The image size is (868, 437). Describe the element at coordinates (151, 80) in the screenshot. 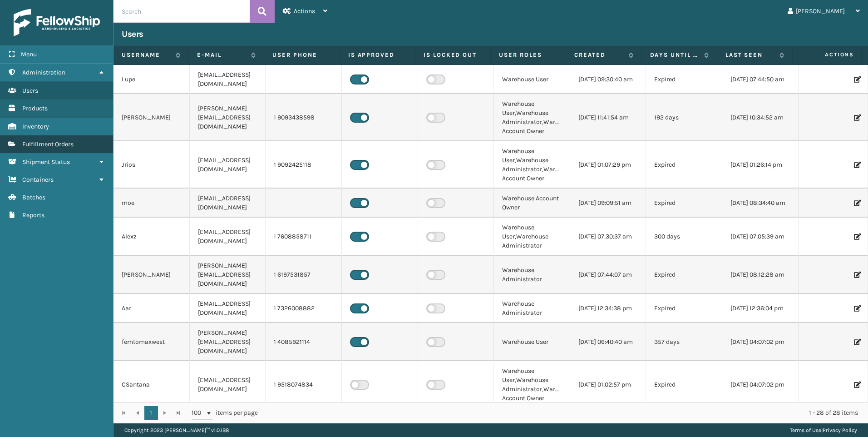

I see `td: Lupe` at that location.